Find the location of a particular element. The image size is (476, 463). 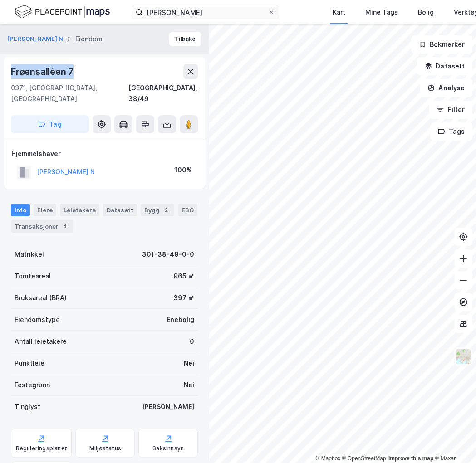

button: Bokmerker is located at coordinates (442, 45).